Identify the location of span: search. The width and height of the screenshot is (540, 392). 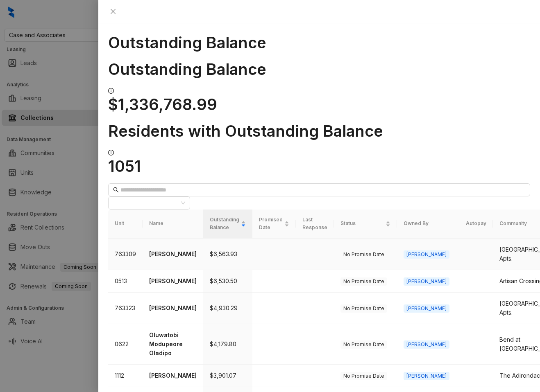
(116, 190).